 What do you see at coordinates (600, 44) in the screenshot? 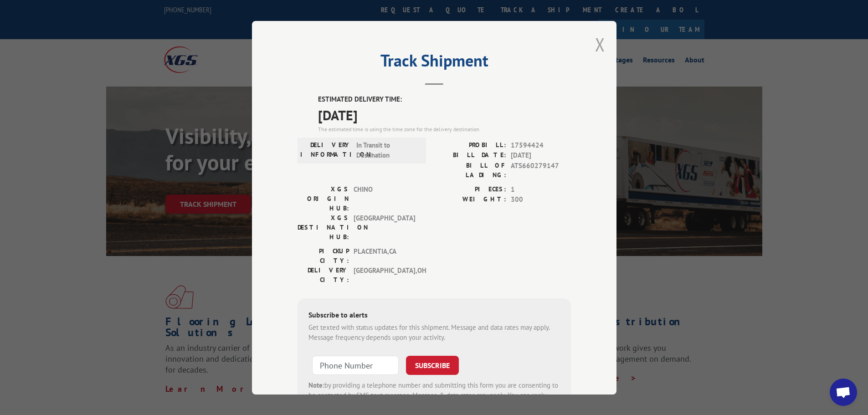
I see `button: Close modal` at bounding box center [600, 44].